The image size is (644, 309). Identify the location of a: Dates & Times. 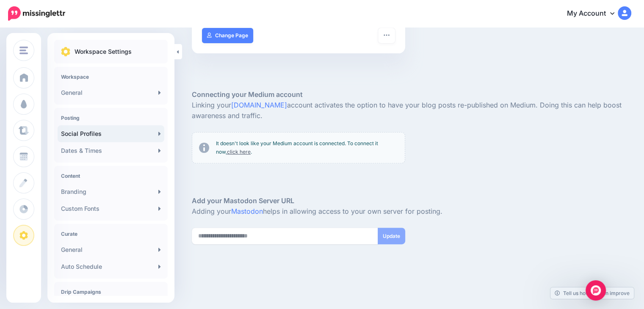
(111, 150).